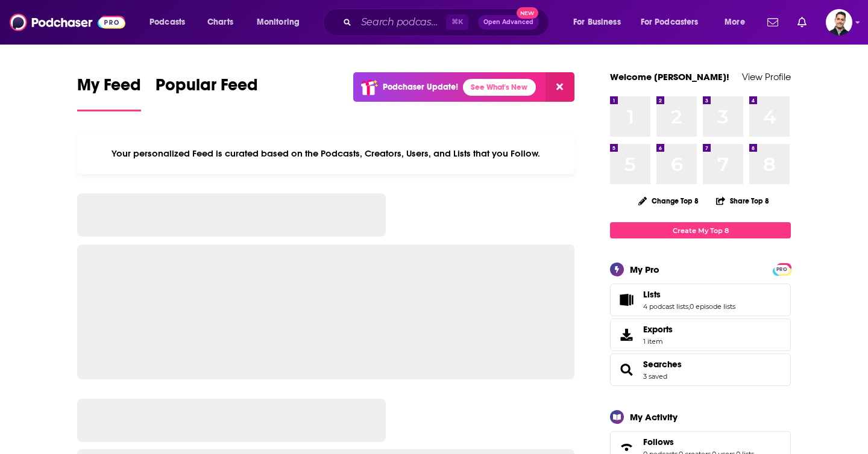 The width and height of the screenshot is (868, 454). I want to click on img: User Profile, so click(839, 22).